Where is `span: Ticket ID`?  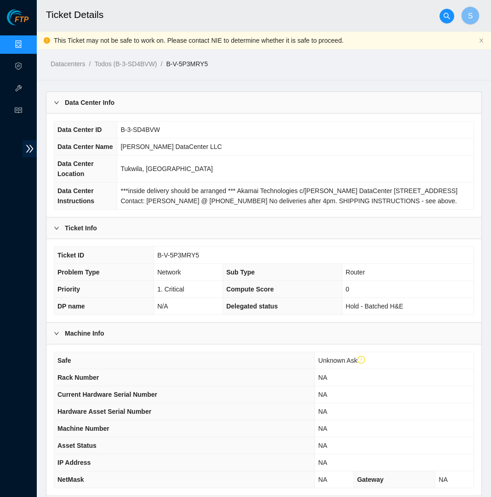
span: Ticket ID is located at coordinates (71, 255).